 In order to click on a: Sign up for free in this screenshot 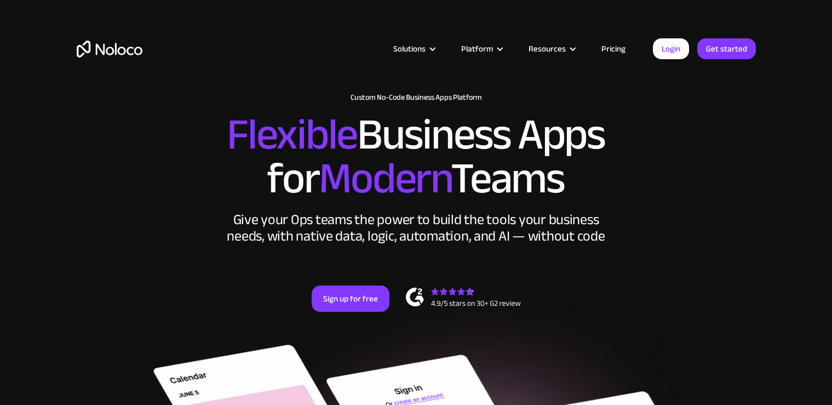, I will do `click(351, 299)`.